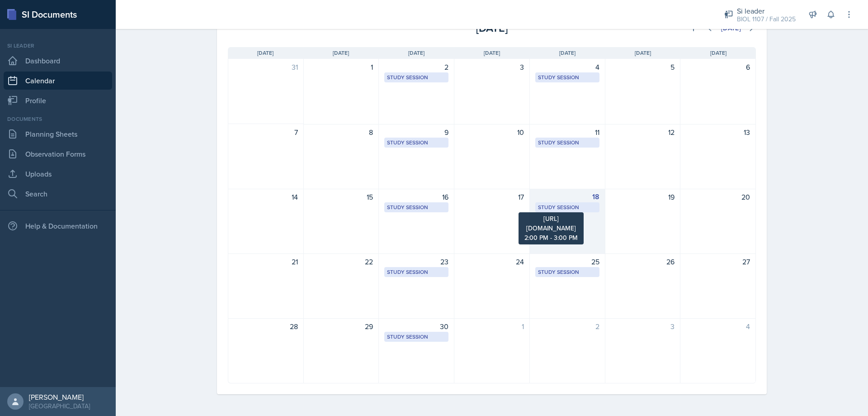  Describe the element at coordinates (643, 261) in the screenshot. I see `div: 26` at that location.